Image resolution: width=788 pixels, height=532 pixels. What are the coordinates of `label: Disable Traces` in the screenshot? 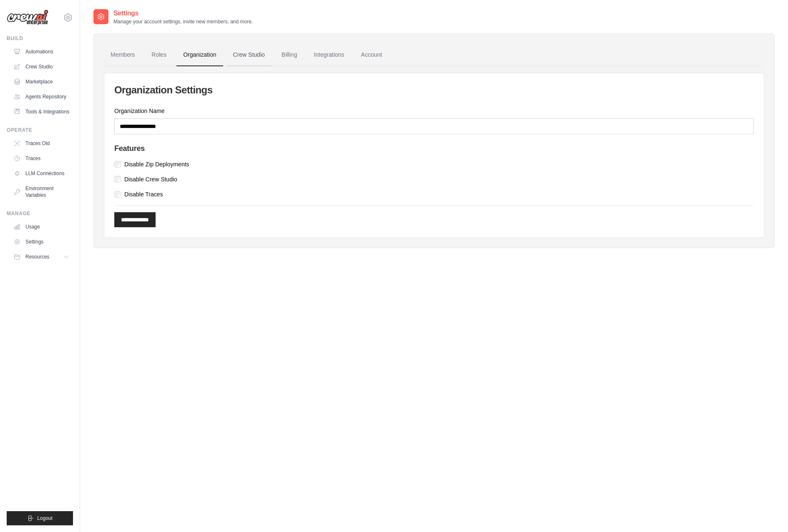 It's located at (143, 194).